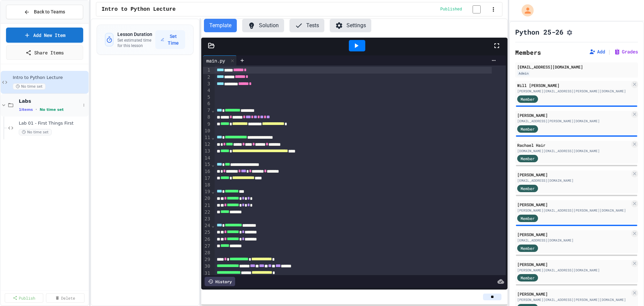 The height and width of the screenshot is (306, 644). What do you see at coordinates (574, 145) in the screenshot?
I see `div: Rachael Hair` at bounding box center [574, 145].